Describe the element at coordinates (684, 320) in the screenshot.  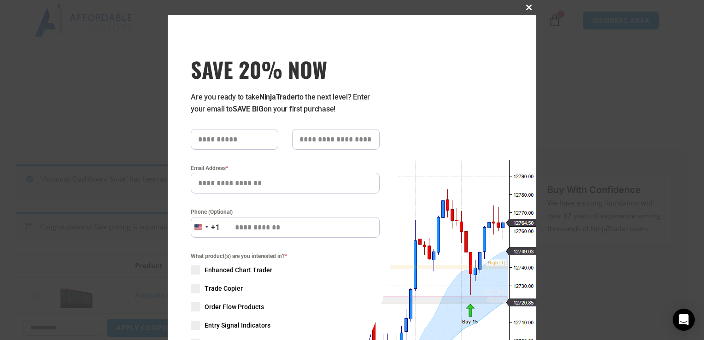
I see `div: Open Intercom Messenger` at that location.